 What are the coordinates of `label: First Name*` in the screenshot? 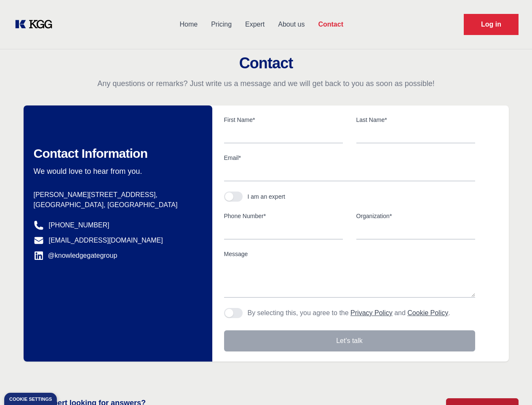 It's located at (283, 120).